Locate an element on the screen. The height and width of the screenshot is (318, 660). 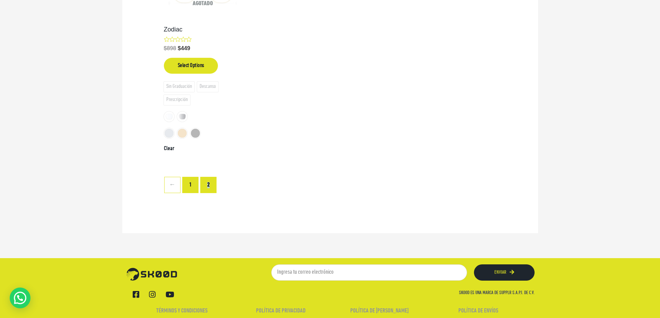
a: Clear is located at coordinates (169, 149).